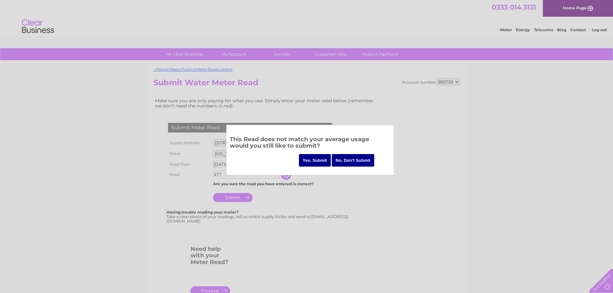 The image size is (613, 293). What do you see at coordinates (38, 26) in the screenshot?
I see `img: logo.png` at bounding box center [38, 26].